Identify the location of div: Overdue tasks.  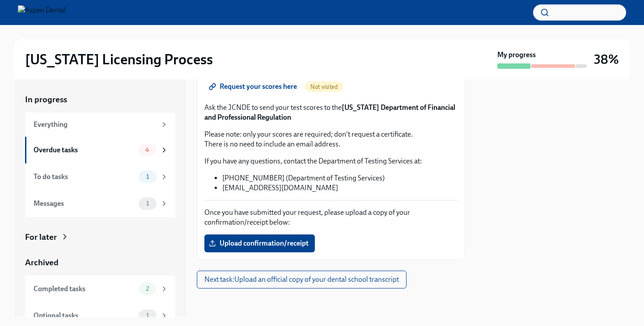
(84, 150).